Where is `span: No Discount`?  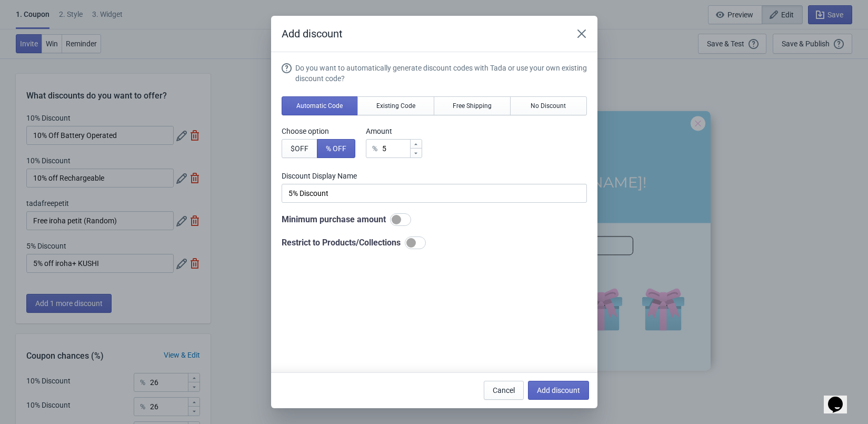
span: No Discount is located at coordinates (548, 106).